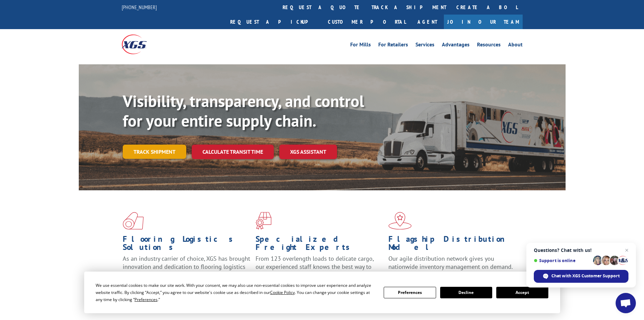  Describe the element at coordinates (367, 22) in the screenshot. I see `a: Customer Portal` at that location.